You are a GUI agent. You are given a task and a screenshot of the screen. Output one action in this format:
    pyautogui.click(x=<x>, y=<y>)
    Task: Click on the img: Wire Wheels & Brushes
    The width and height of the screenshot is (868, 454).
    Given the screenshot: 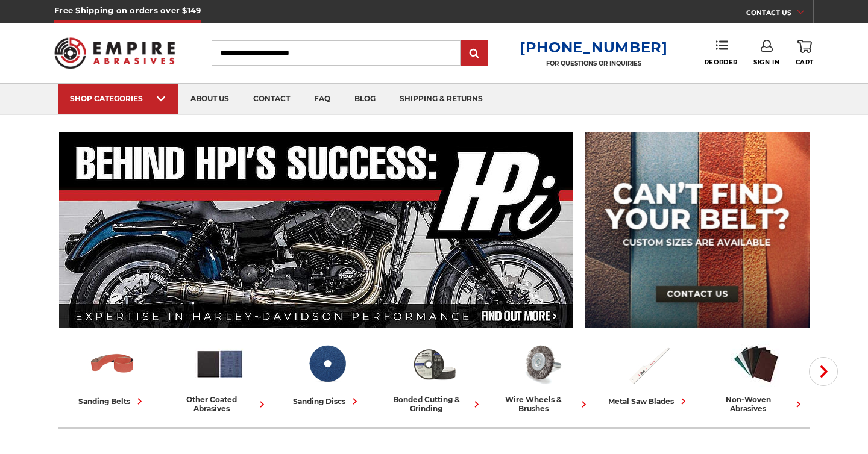 What is the action you would take?
    pyautogui.click(x=541, y=364)
    